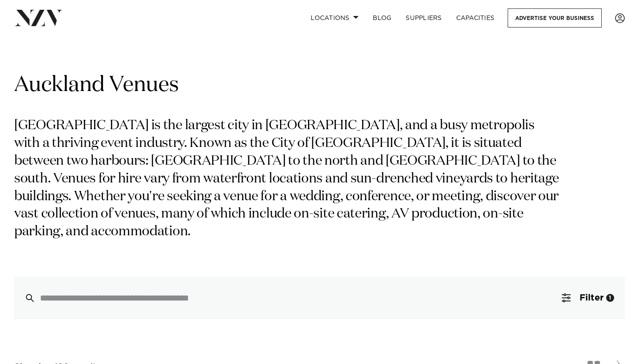 The image size is (639, 364). Describe the element at coordinates (588, 298) in the screenshot. I see `button: Filter1` at that location.